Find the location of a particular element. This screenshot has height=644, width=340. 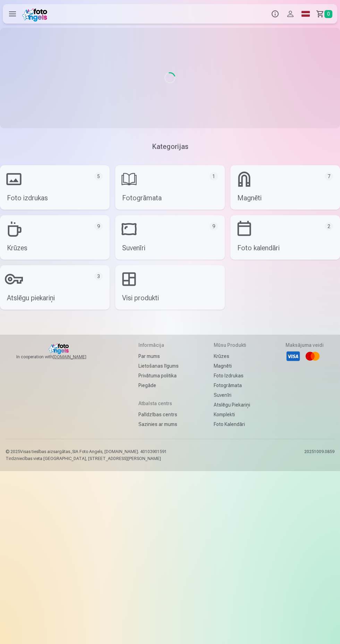

img: /fa1 is located at coordinates (36, 14).